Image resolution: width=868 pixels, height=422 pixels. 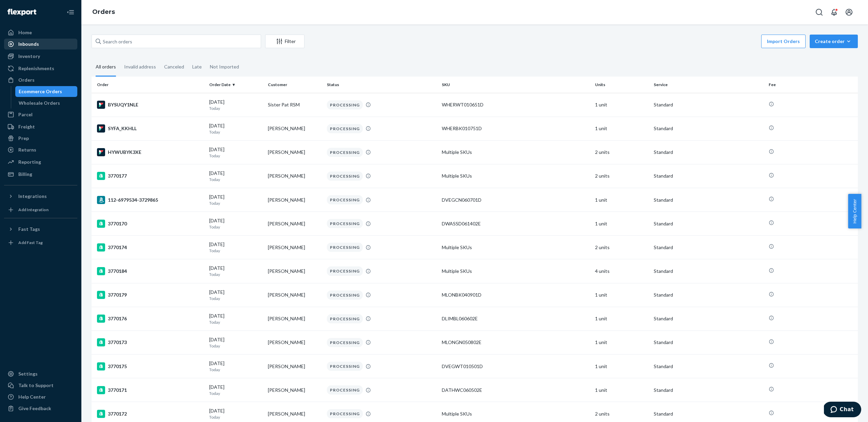 I want to click on ol: breadcrumbs, so click(x=104, y=12).